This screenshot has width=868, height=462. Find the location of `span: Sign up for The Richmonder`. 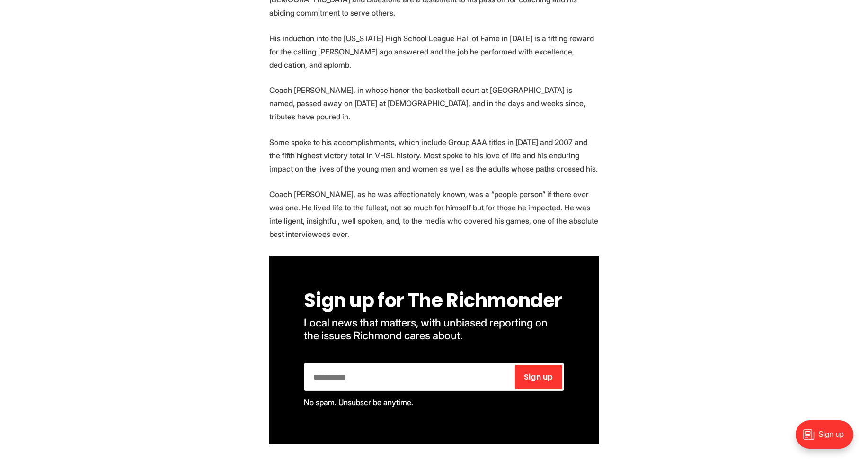

span: Sign up for The Richmonder is located at coordinates (433, 301).